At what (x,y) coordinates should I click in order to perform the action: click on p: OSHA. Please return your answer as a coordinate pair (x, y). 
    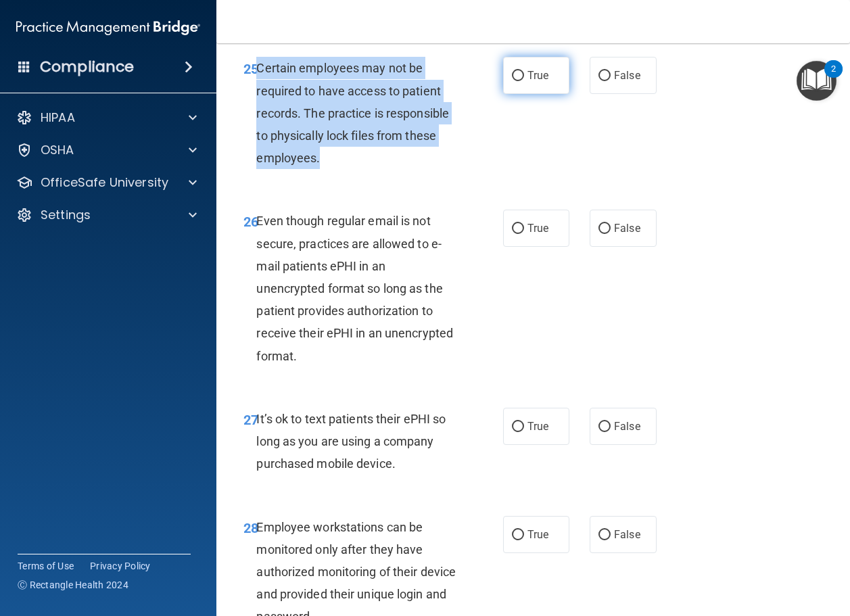
    Looking at the image, I should click on (58, 150).